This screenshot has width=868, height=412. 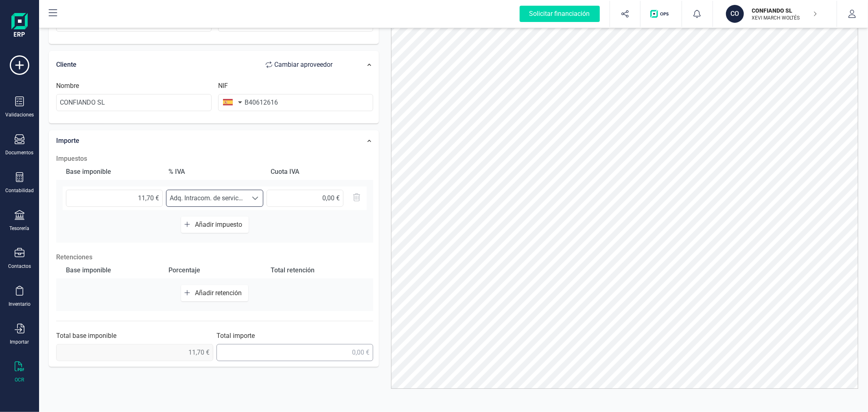 I want to click on div: Contabilidad, so click(x=19, y=190).